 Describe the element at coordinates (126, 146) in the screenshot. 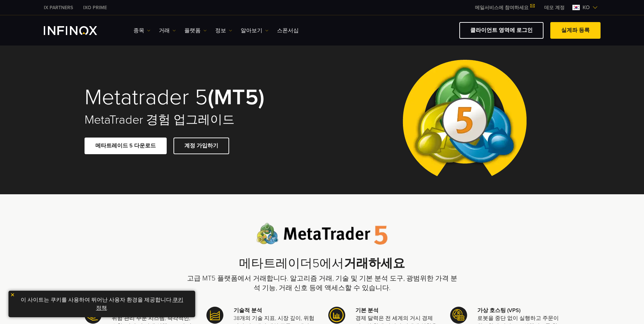

I see `a: 메타트레이드 5 다운로드` at that location.